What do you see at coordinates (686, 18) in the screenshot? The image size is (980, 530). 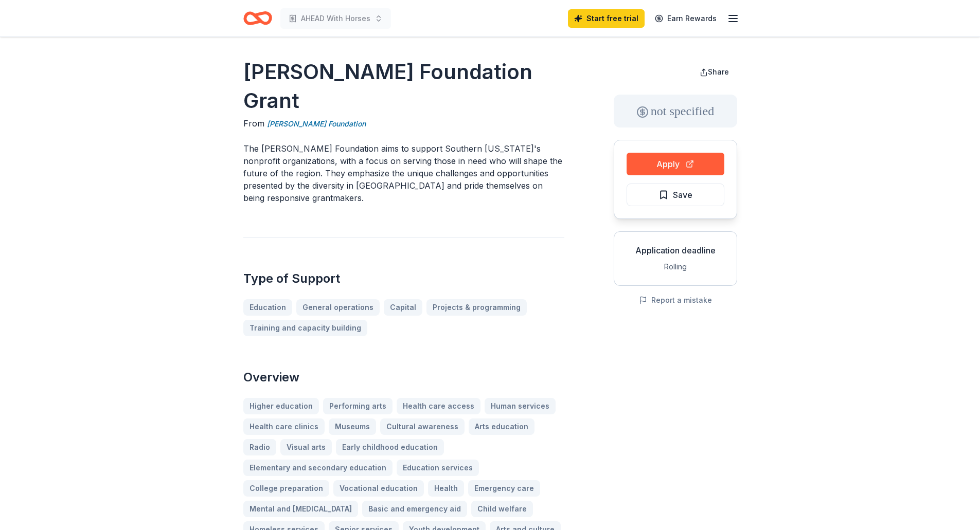 I see `a: Earn Rewards` at bounding box center [686, 18].